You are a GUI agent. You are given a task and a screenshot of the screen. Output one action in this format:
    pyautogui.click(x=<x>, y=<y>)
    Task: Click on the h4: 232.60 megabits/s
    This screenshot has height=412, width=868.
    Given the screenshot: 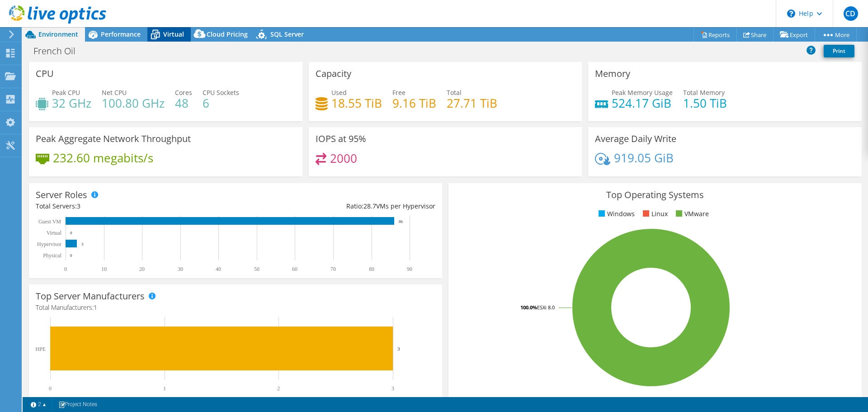 What is the action you would take?
    pyautogui.click(x=103, y=158)
    